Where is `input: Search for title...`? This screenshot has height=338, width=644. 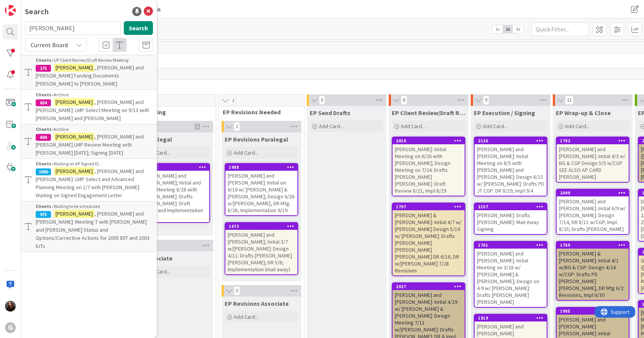 input: Search for title... is located at coordinates (73, 28).